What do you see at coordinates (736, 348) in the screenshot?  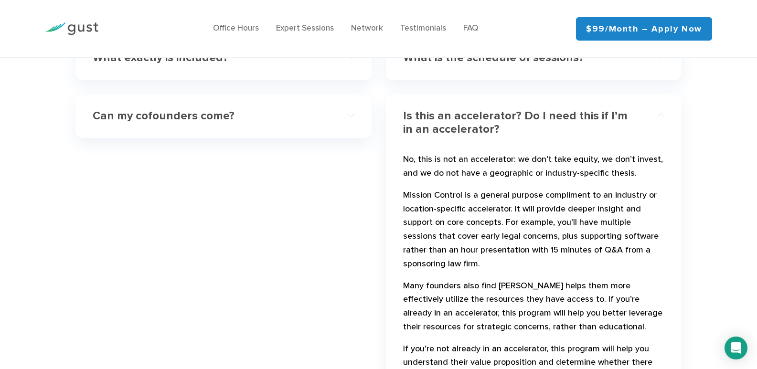 I see `div: Open Intercom Messenger` at bounding box center [736, 348].